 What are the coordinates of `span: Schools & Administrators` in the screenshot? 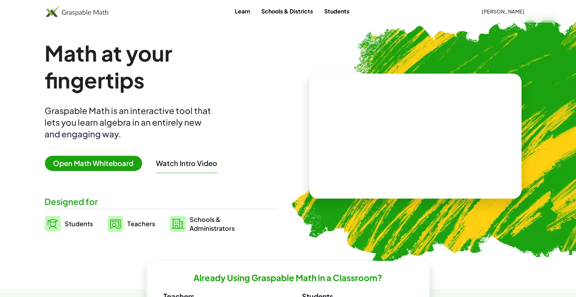 It's located at (213, 224).